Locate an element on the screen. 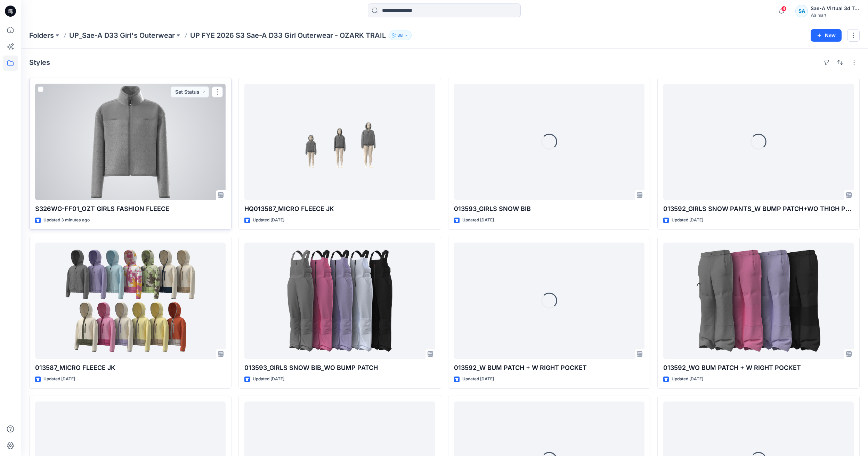  a: S326WG-FF01_OZT GIRLS FASHION FLEECE is located at coordinates (130, 141).